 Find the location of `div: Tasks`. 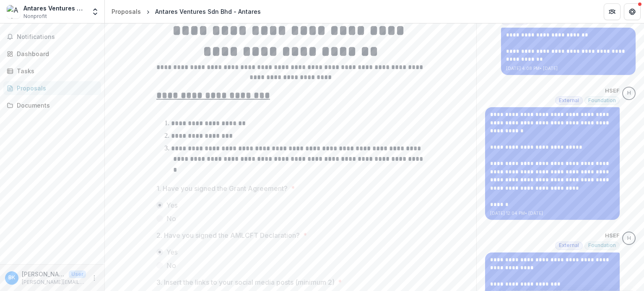

div: Tasks is located at coordinates (55, 71).